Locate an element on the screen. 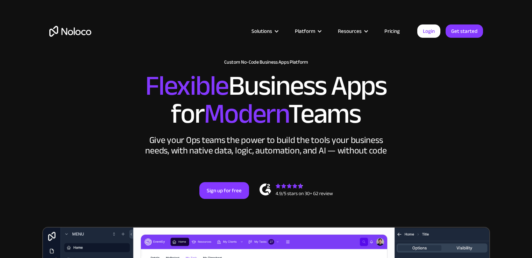  span: Modern is located at coordinates (246, 114).